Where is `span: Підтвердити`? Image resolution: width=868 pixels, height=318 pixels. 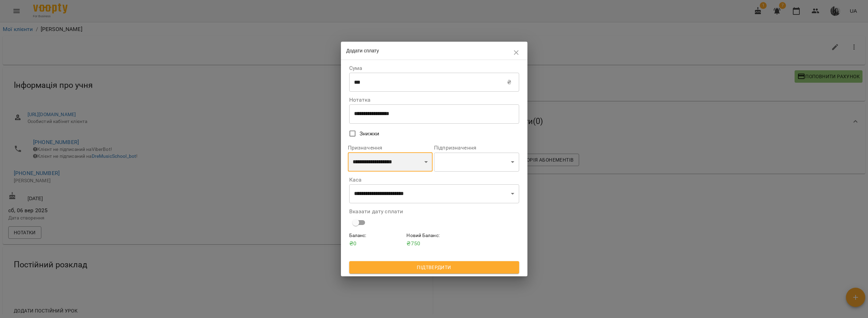
span: Підтвердити is located at coordinates (434, 267).